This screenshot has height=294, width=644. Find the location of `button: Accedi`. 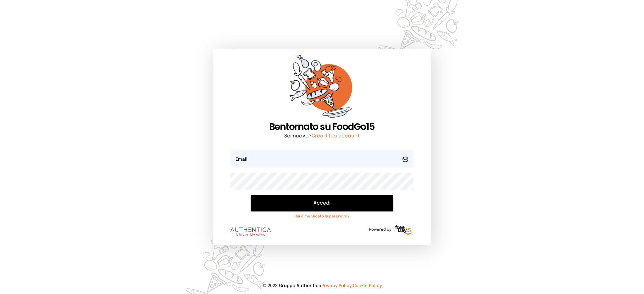

button: Accedi is located at coordinates (322, 204).